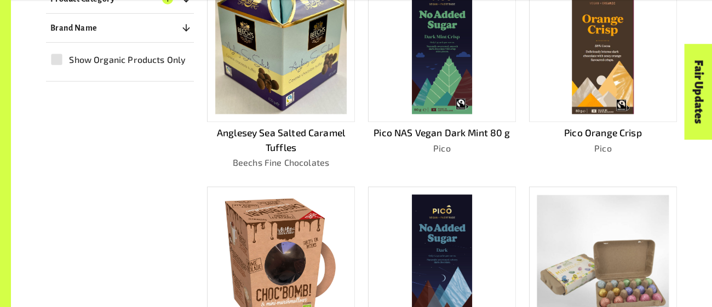 The image size is (712, 307). I want to click on button: Brand Name, so click(120, 28).